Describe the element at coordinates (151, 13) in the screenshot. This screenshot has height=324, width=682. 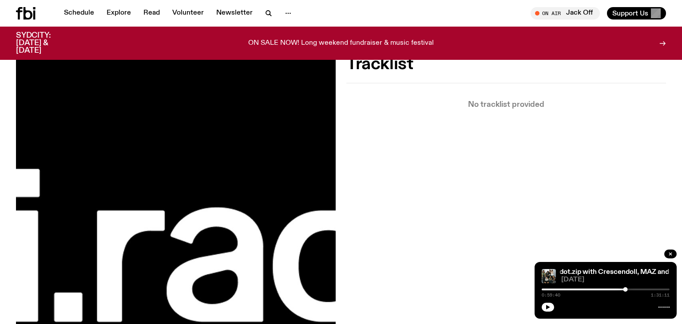
I see `a: Read` at that location.